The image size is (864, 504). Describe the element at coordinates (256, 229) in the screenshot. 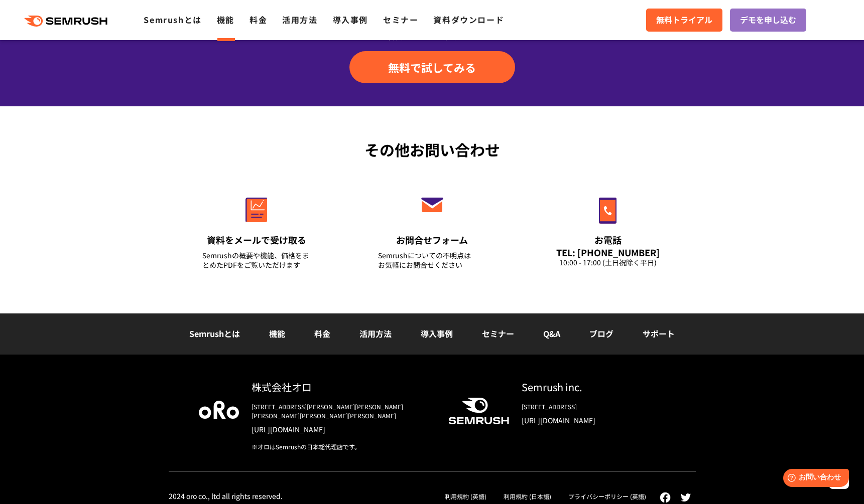

I see `a: 資料をメールで受け取る Semrushの概要や機能、価格をまとめたPDFをご覧いただけます` at that location.